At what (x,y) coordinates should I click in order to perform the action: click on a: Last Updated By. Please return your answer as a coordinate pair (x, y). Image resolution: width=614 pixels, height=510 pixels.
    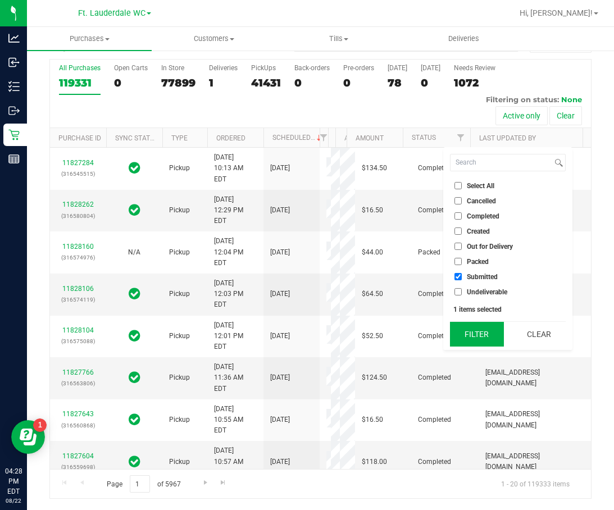
    Looking at the image, I should click on (507, 138).